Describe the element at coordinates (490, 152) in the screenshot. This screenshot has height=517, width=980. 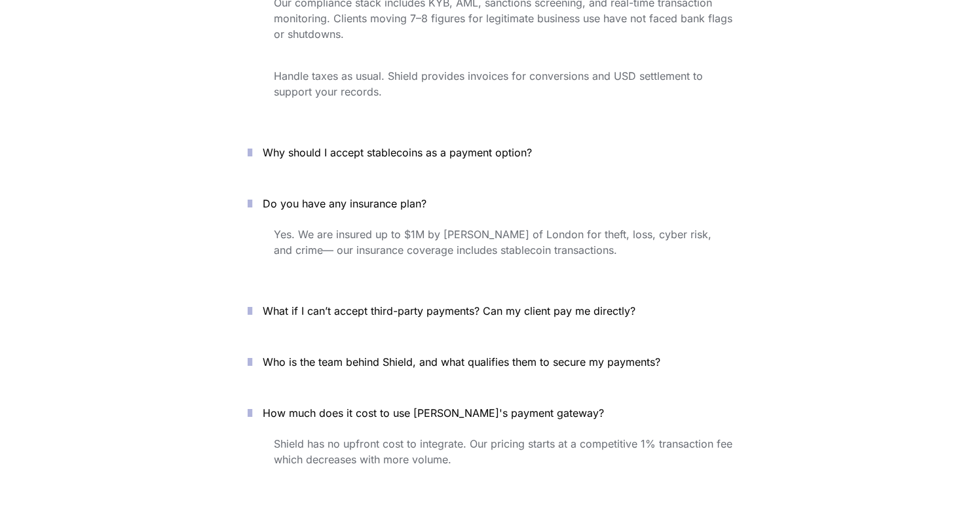
I see `button: Why should I accept stablecoins as a payment option?` at that location.